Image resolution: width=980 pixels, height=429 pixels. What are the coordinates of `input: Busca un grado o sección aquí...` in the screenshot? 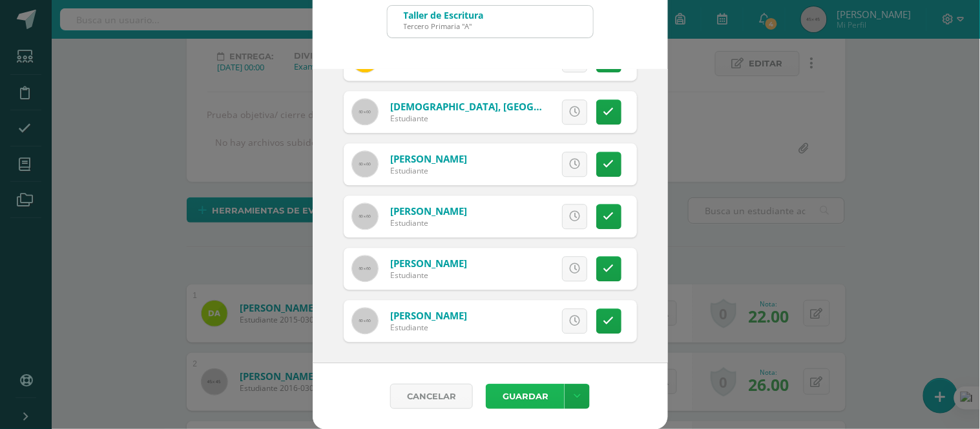 It's located at (490, 21).